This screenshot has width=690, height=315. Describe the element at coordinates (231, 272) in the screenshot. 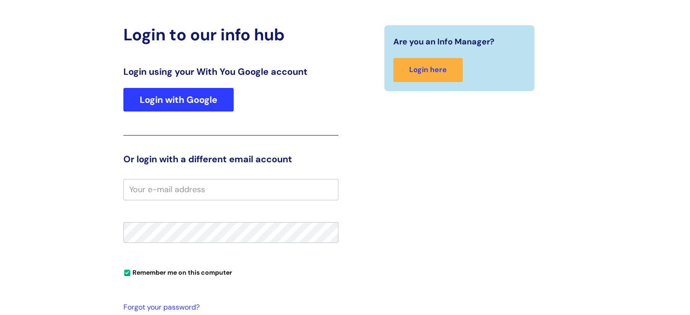

I see `div: You can uncheck this option if you're logging in from a shared device` at that location.